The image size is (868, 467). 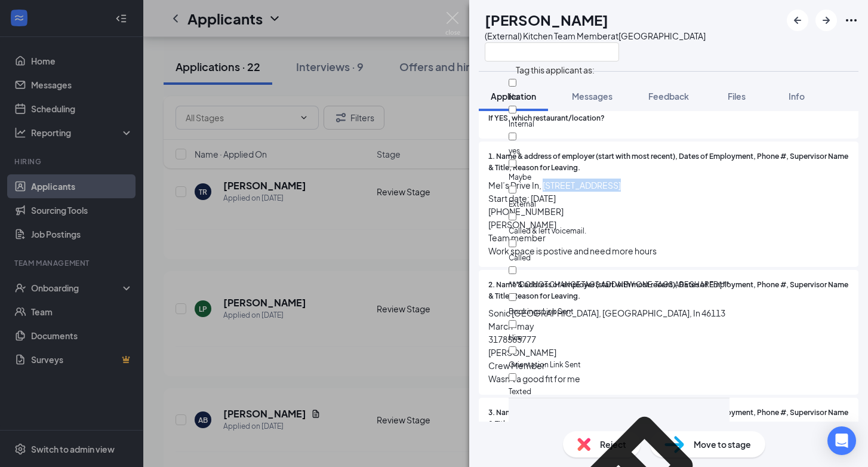 I want to click on span: yes, so click(x=514, y=151).